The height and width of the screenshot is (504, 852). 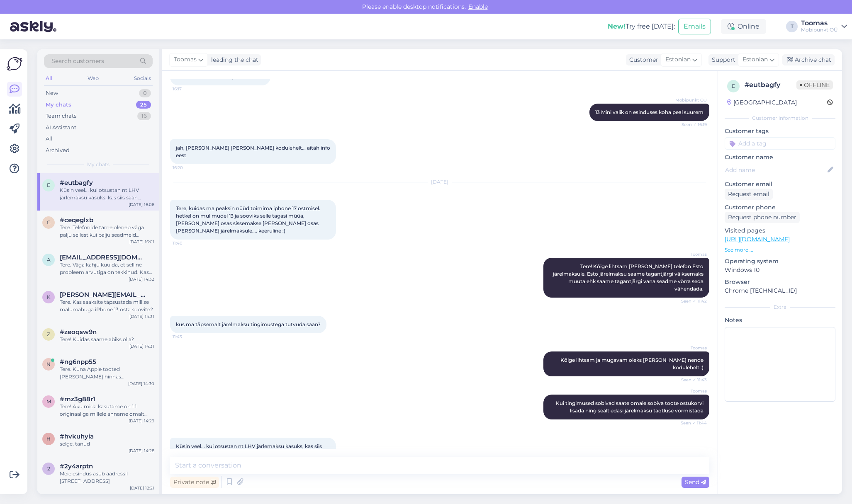 I want to click on p: Customer email, so click(x=779, y=184).